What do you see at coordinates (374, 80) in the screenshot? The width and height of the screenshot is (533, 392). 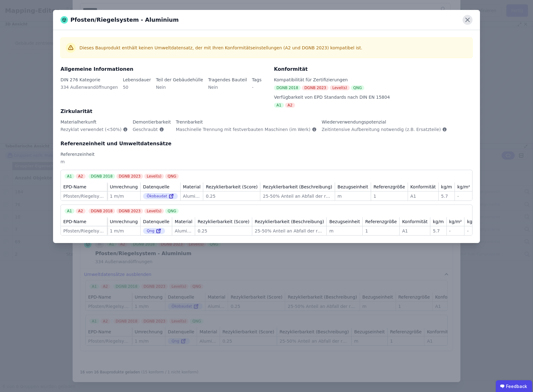 I see `div: Kompatibilität für Zertifizierungen` at bounding box center [374, 80].